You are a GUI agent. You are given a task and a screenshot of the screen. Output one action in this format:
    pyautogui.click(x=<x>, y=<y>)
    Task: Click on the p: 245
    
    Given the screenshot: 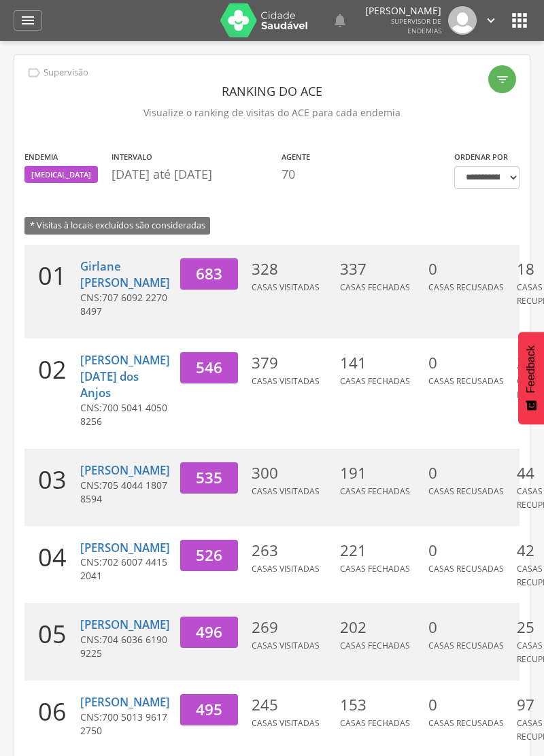 What is the action you would take?
    pyautogui.click(x=292, y=705)
    